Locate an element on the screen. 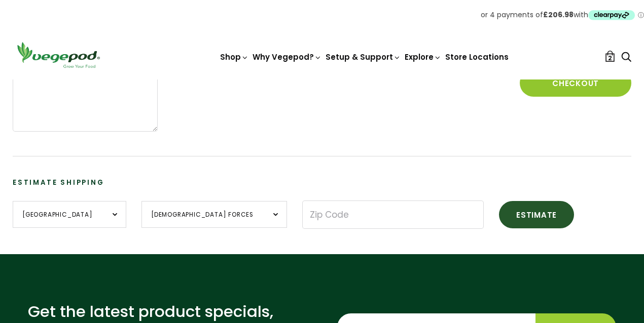 This screenshot has height=323, width=644. a: 2 is located at coordinates (611, 56).